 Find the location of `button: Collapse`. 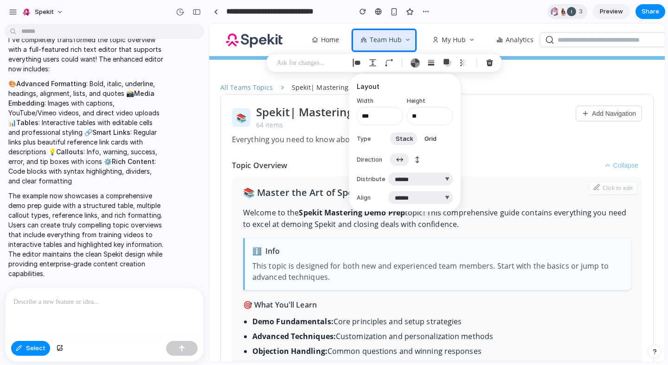

button: Collapse is located at coordinates (412, 142).